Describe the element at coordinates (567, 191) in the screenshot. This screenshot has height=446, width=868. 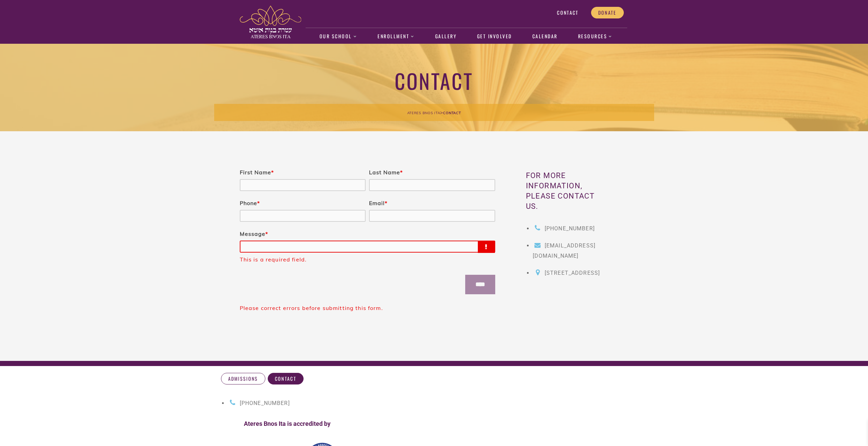
I see `h3: For more information, please contact us.` at that location.